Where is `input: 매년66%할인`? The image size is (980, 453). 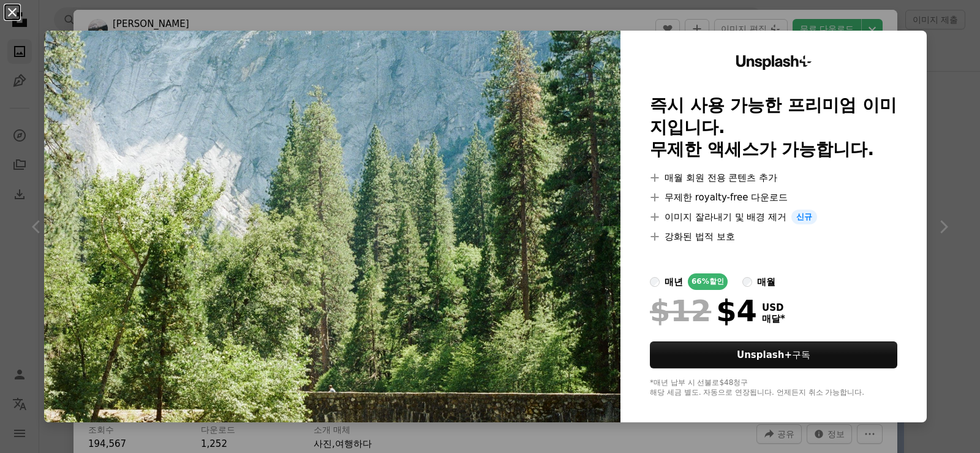
input: 매년66%할인 is located at coordinates (655, 282).